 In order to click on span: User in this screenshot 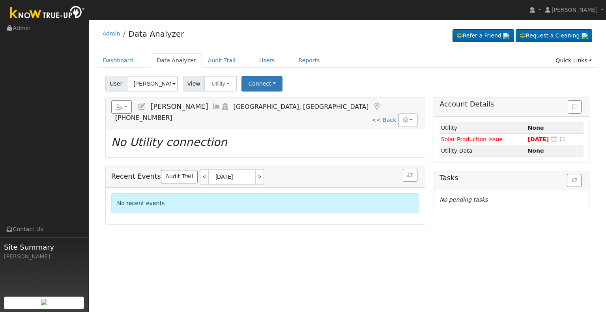, I will do `click(116, 84)`.